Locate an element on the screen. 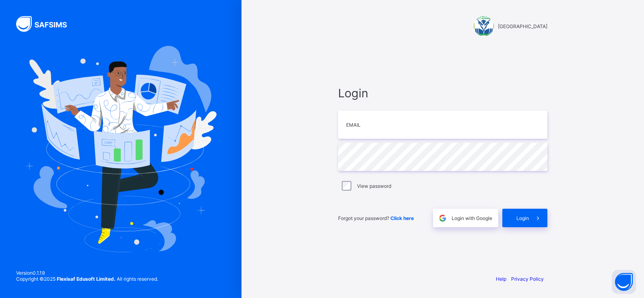 This screenshot has width=644, height=298. img: SAFSIMS Logo is located at coordinates (46, 24).